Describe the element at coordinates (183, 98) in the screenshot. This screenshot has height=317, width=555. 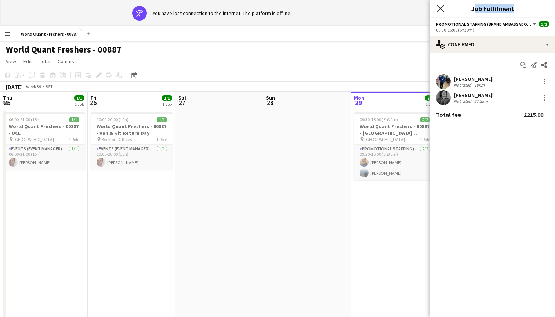
I see `span: Sat` at that location.